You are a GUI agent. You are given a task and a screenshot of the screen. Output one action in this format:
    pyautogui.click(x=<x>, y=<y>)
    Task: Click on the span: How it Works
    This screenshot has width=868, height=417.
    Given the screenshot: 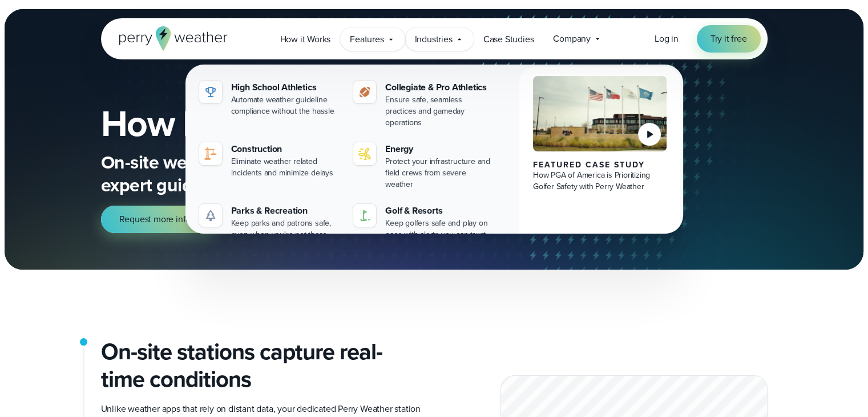 What is the action you would take?
    pyautogui.click(x=306, y=40)
    